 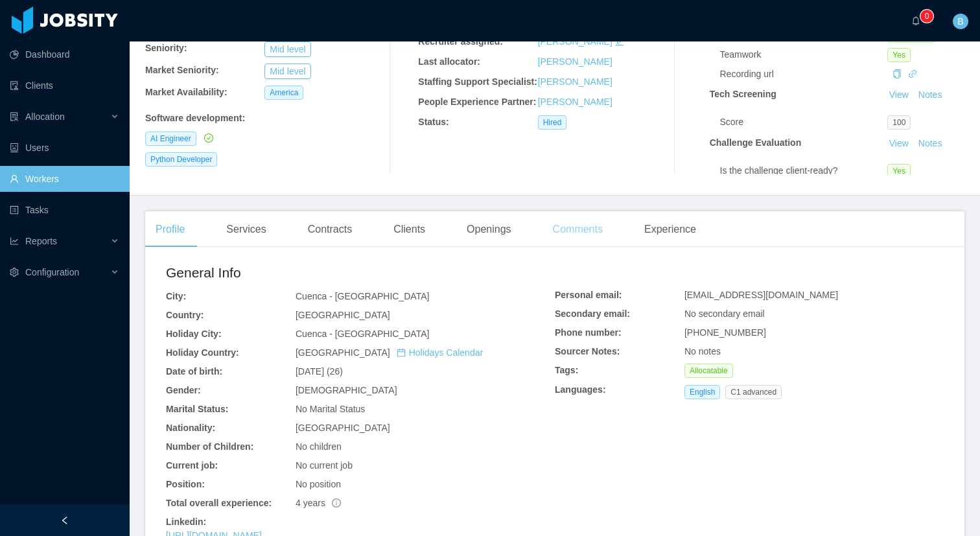 What do you see at coordinates (185, 484) in the screenshot?
I see `b: Position:` at bounding box center [185, 484].